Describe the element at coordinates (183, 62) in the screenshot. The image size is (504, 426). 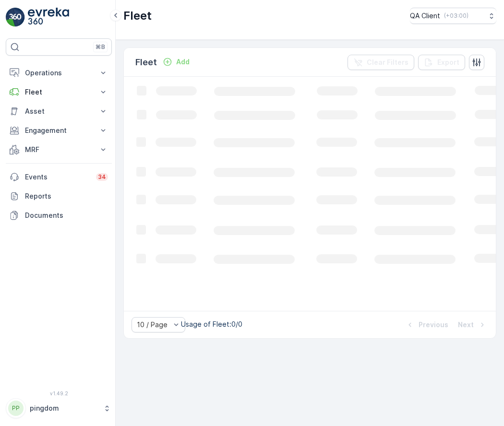
I see `p: Add` at that location.